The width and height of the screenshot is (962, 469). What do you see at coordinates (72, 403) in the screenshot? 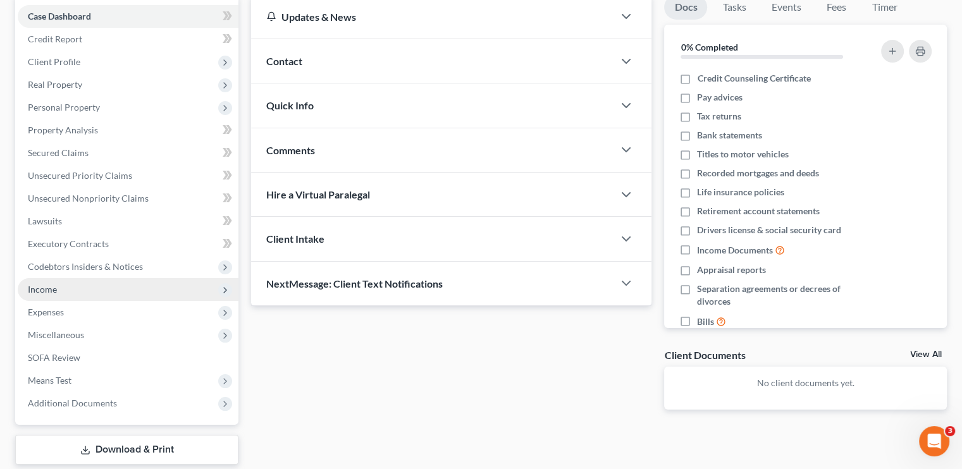
I see `span: Additional Documents` at bounding box center [72, 403].